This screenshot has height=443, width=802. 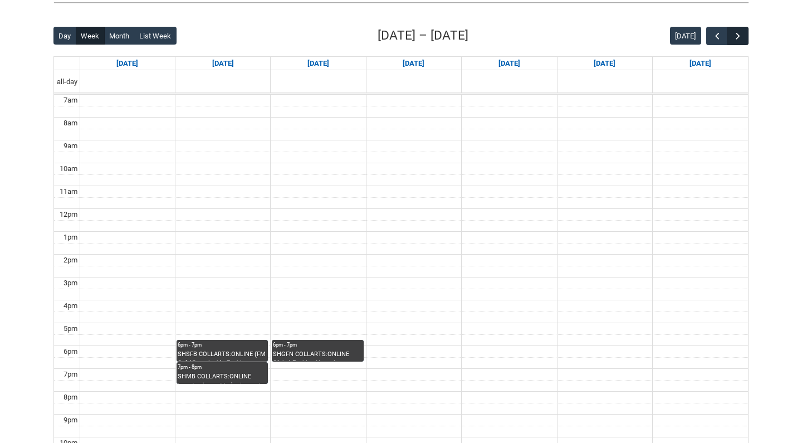 What do you see at coordinates (70, 374) in the screenshot?
I see `div: 7pm` at bounding box center [70, 374].